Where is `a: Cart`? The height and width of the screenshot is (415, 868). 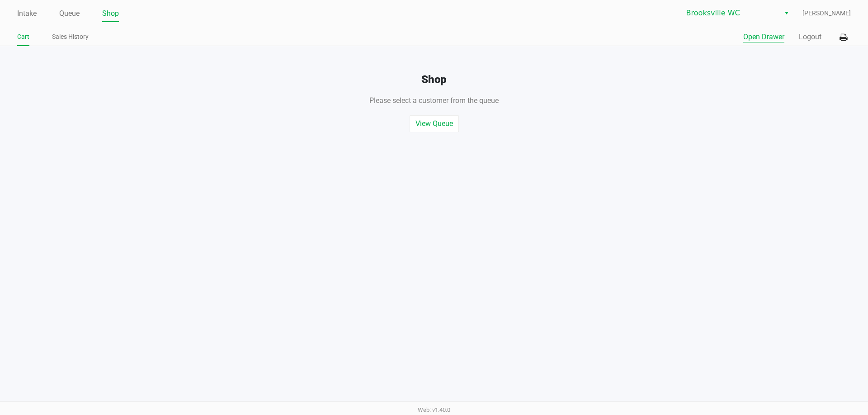
a: Cart is located at coordinates (23, 36).